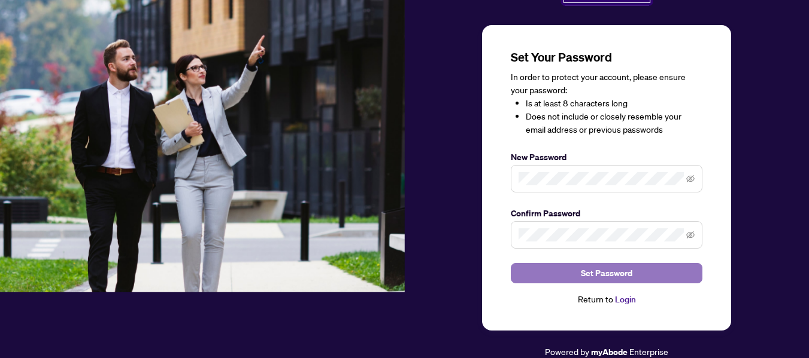 This screenshot has width=809, height=358. I want to click on div: In order to protect your account, please ensure your password:, so click(606, 104).